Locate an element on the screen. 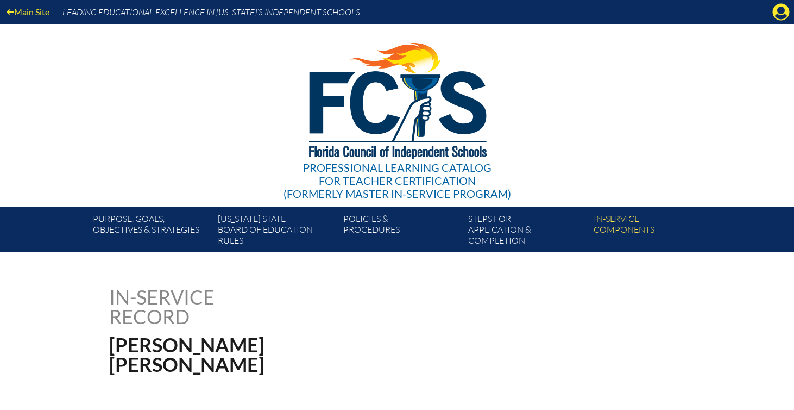 The width and height of the screenshot is (794, 410). a: Professional Learning Catalog for Teacher Certification(formerly Master In-service Program) is located at coordinates (397, 112).